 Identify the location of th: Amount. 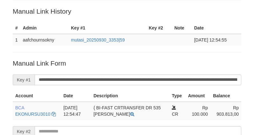
(198, 96).